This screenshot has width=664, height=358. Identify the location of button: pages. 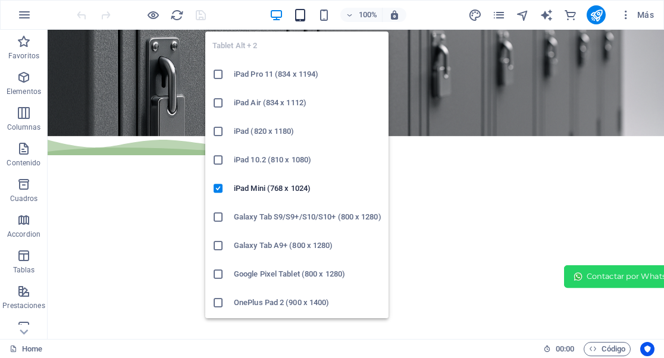
(499, 15).